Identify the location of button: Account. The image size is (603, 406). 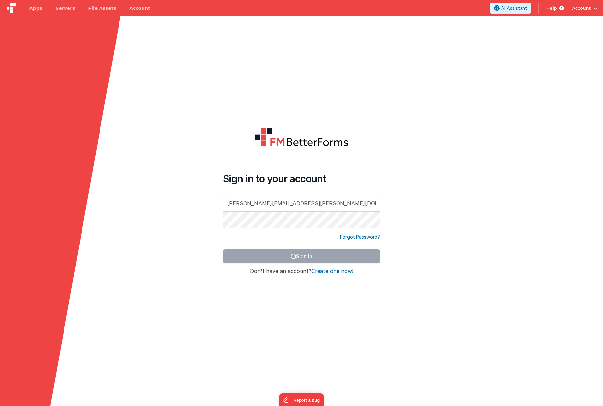
(585, 8).